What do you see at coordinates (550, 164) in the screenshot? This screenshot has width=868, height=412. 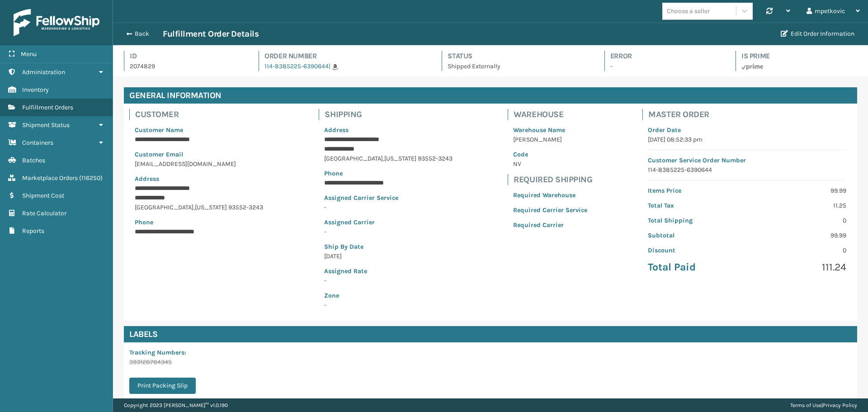 I see `p: NV` at bounding box center [550, 164].